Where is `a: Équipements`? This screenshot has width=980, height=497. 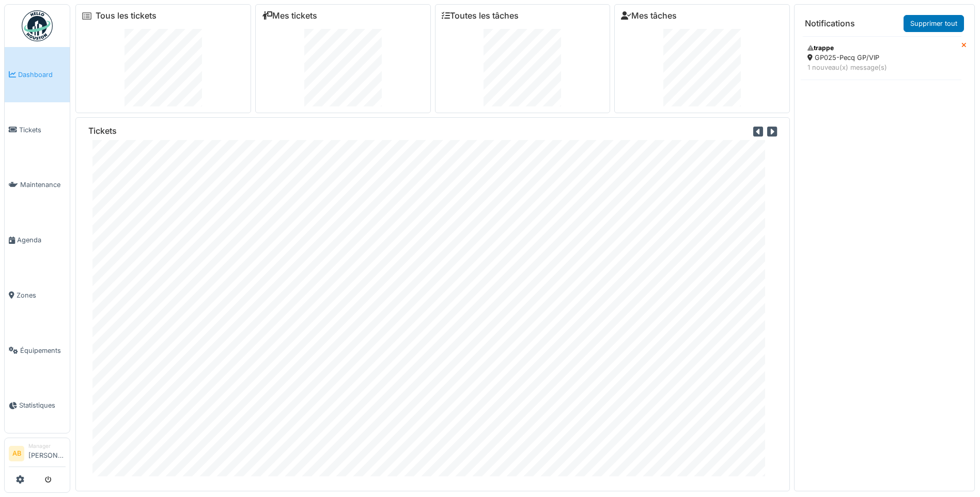
a: Équipements is located at coordinates (37, 350).